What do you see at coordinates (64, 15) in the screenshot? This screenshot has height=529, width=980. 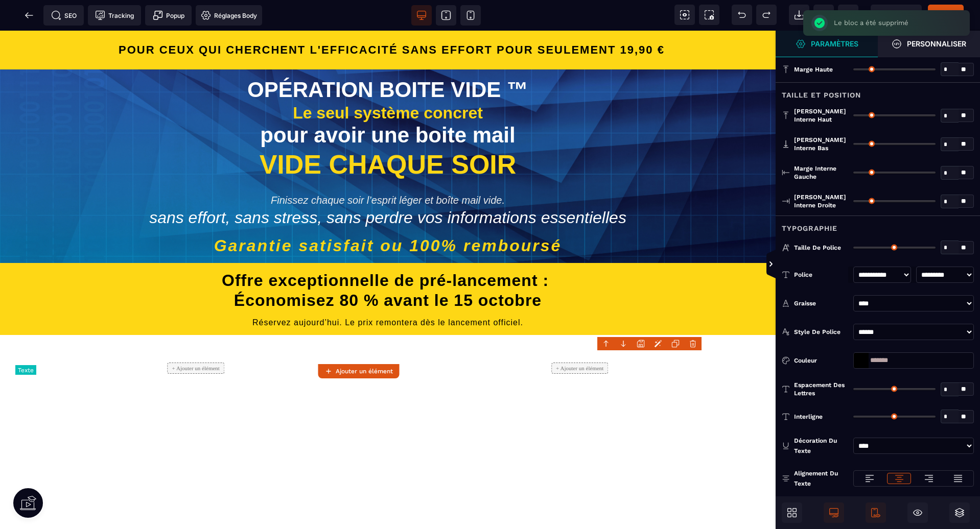 I see `span: SEO` at bounding box center [64, 15].